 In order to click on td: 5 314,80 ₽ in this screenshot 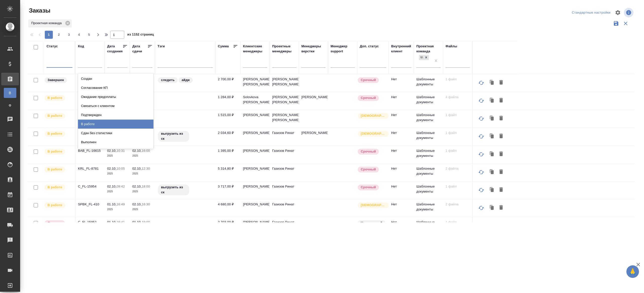, I will do `click(228, 172)`.